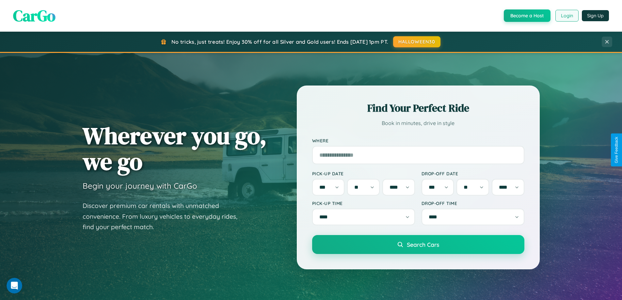  What do you see at coordinates (567, 16) in the screenshot?
I see `button: Login` at bounding box center [567, 16].